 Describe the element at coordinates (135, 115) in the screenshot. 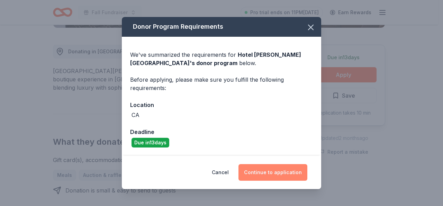

I see `div: CA` at that location.